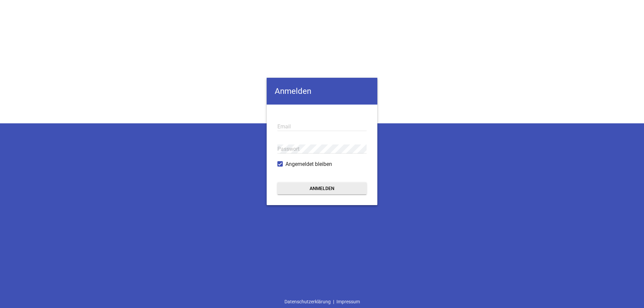  I want to click on span: Angemeldet bleiben, so click(309, 164).